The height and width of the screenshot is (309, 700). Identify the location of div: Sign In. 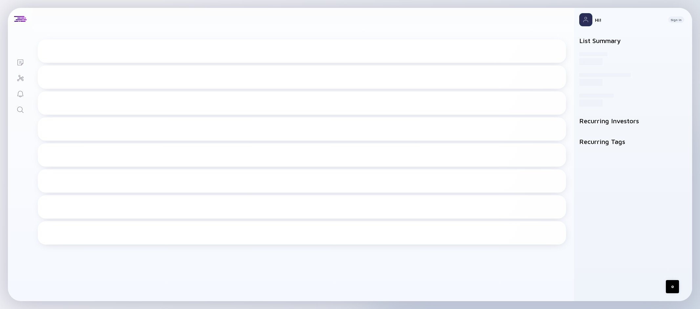
(676, 20).